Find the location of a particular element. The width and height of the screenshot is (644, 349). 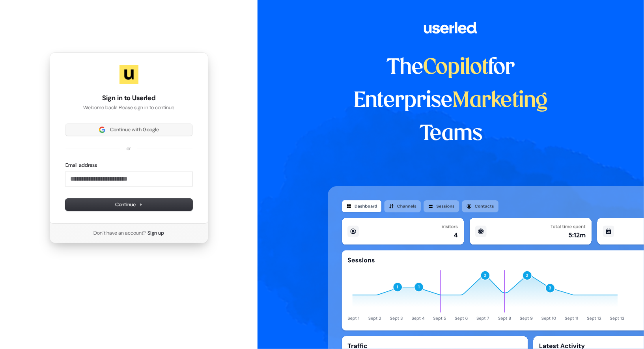

label: Email address is located at coordinates (81, 165).